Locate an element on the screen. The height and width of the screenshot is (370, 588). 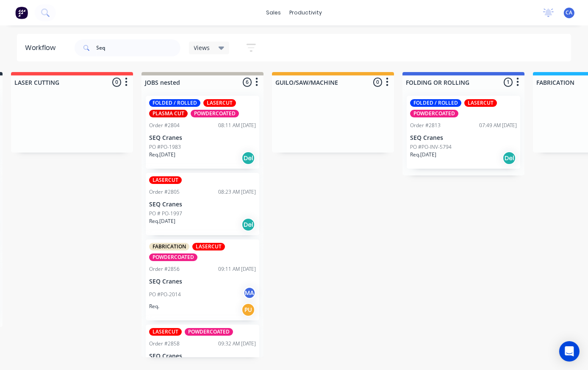
div: productivity is located at coordinates (305, 13).